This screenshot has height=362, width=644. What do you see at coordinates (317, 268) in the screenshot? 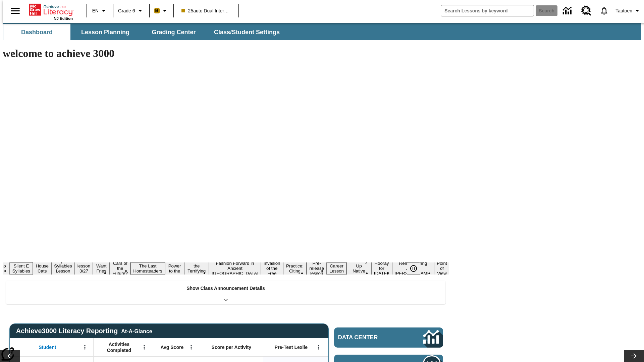
I see `button: Slide 14 Pre-release lesson` at bounding box center [317, 268].